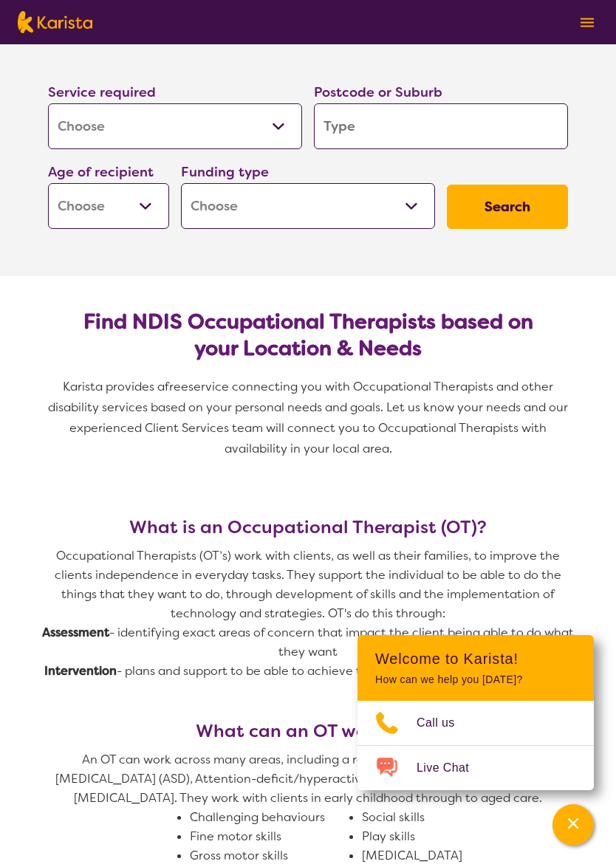 The height and width of the screenshot is (864, 616). Describe the element at coordinates (75, 632) in the screenshot. I see `strong: Assessment` at that location.